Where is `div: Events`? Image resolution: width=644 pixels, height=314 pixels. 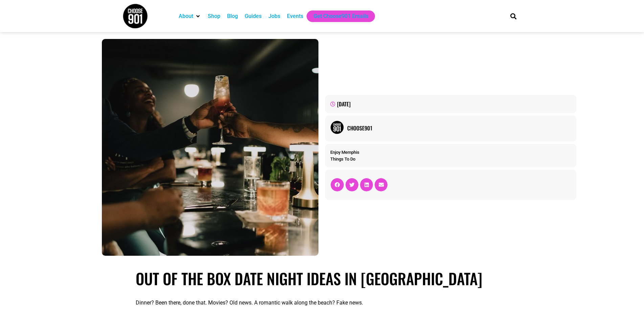
div: Events is located at coordinates (295, 17).